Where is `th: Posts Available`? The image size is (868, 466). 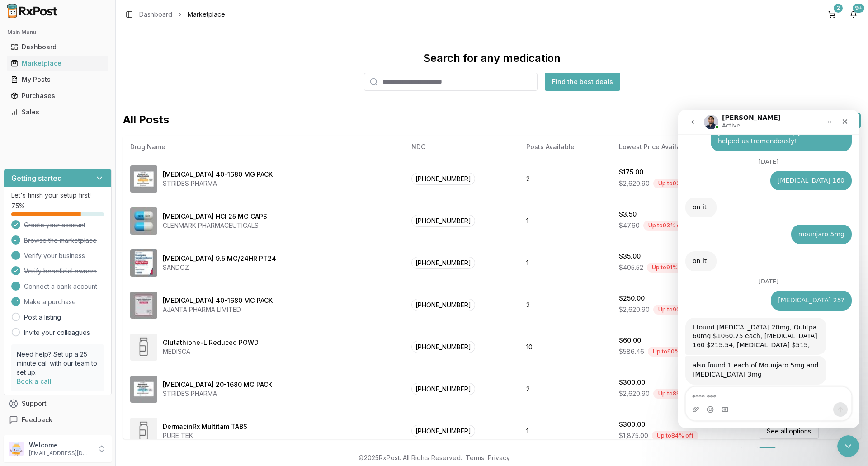 th: Posts Available is located at coordinates (566, 147).